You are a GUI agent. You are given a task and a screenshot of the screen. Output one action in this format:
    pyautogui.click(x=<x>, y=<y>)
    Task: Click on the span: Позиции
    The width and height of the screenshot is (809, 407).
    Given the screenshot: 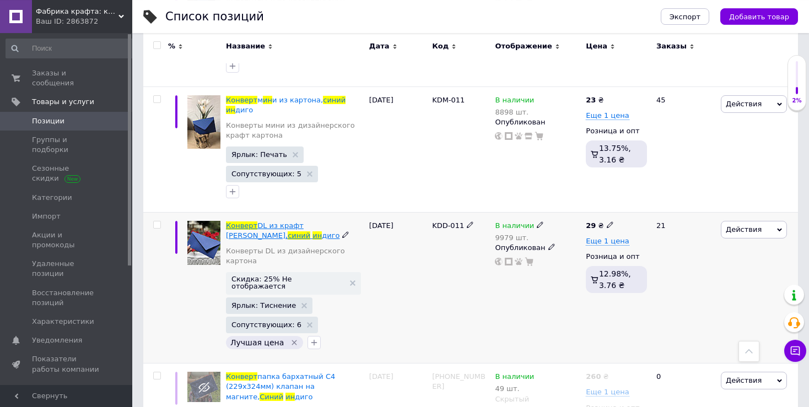 What is the action you would take?
    pyautogui.click(x=48, y=121)
    